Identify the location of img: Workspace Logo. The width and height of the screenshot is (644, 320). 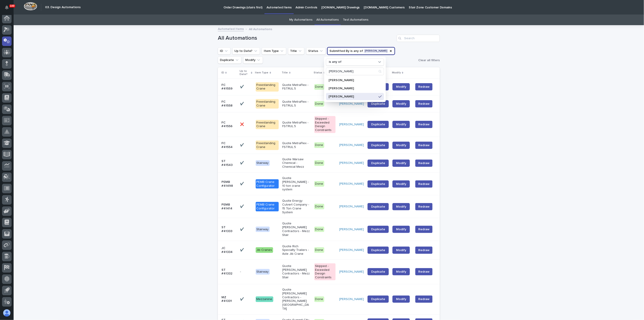
(31, 6).